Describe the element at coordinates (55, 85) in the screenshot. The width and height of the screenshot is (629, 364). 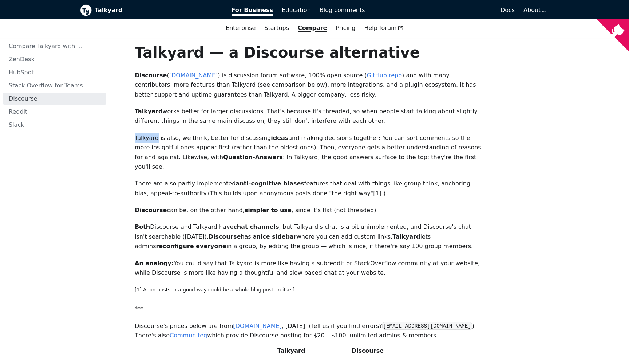
I see `a: Stack Overflow for Teams` at that location.